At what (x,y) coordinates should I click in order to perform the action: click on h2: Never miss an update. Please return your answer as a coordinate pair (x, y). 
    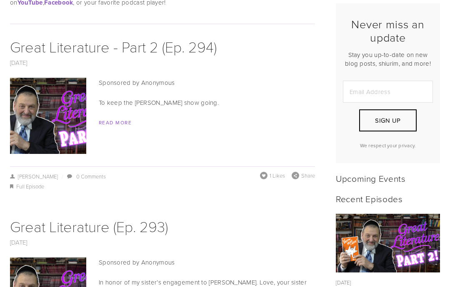
    Looking at the image, I should click on (388, 31).